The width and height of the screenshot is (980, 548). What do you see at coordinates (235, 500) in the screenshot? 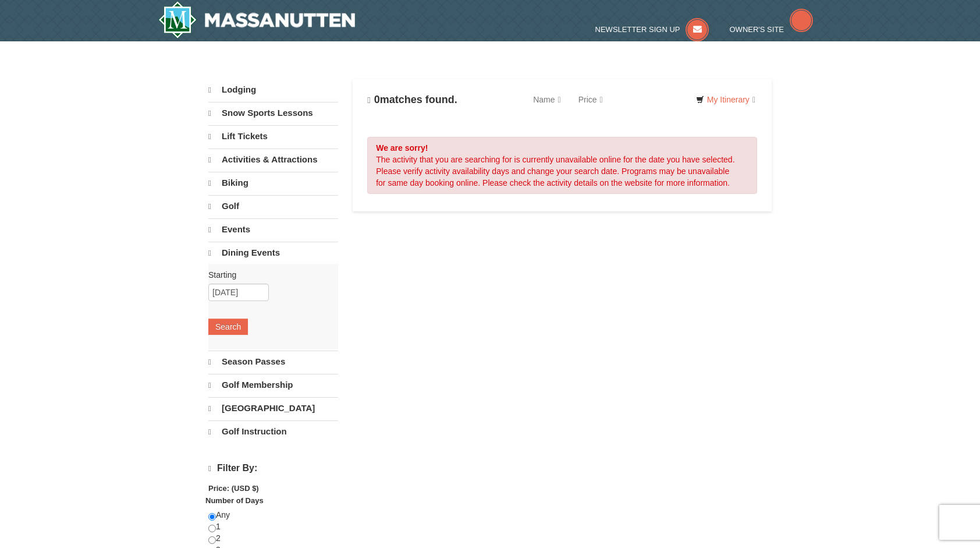
I see `strong: Number of Days` at bounding box center [235, 500].